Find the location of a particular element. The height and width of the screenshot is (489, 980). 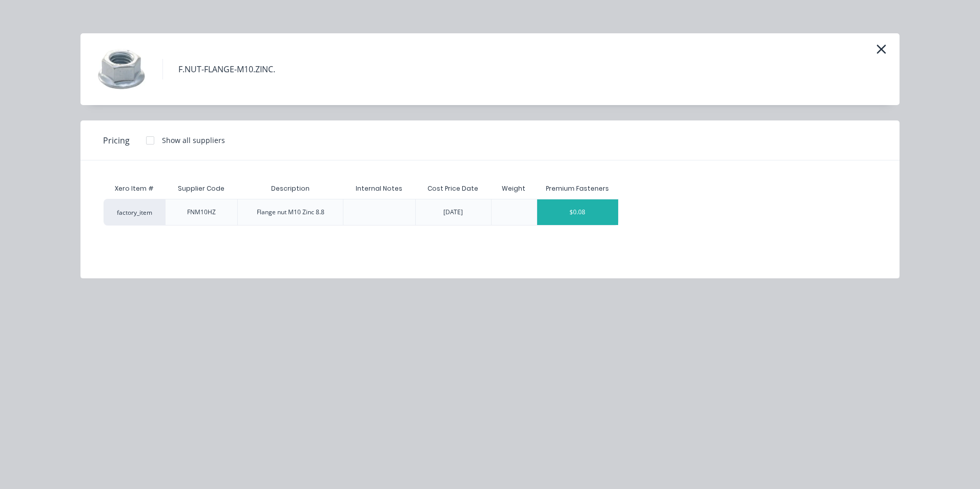

img: F.NUT-FLANGE-M10.ZINC. is located at coordinates (122, 69).